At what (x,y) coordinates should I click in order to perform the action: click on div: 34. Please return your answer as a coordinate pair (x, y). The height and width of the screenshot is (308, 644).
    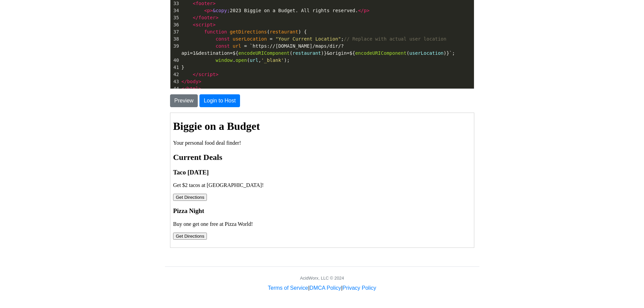
    Looking at the image, I should click on (175, 11).